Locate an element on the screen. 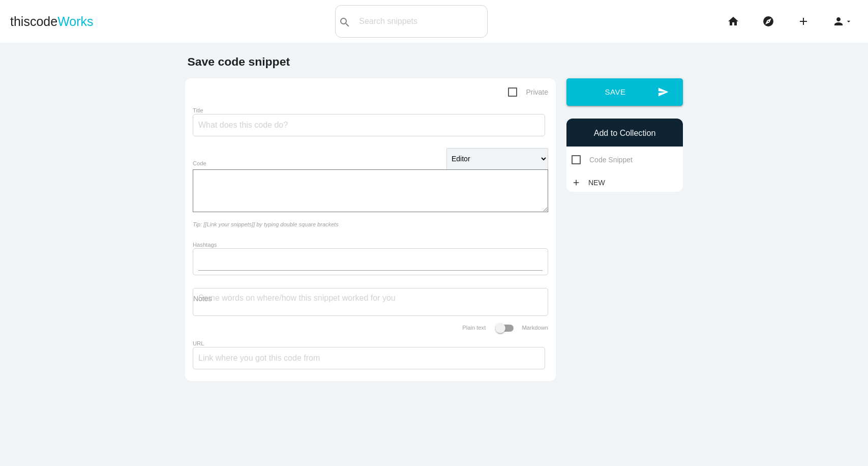  input: Search snippets is located at coordinates (421, 21).